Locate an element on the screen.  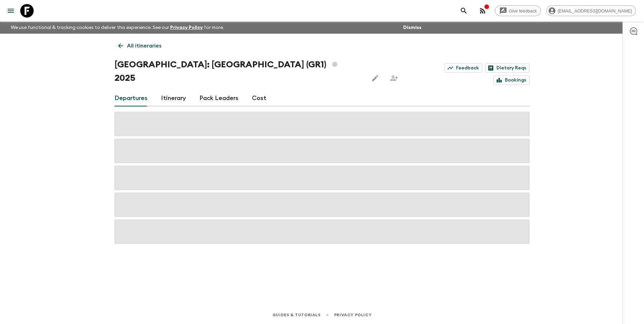
a: Dietary Reqs is located at coordinates (507, 68).